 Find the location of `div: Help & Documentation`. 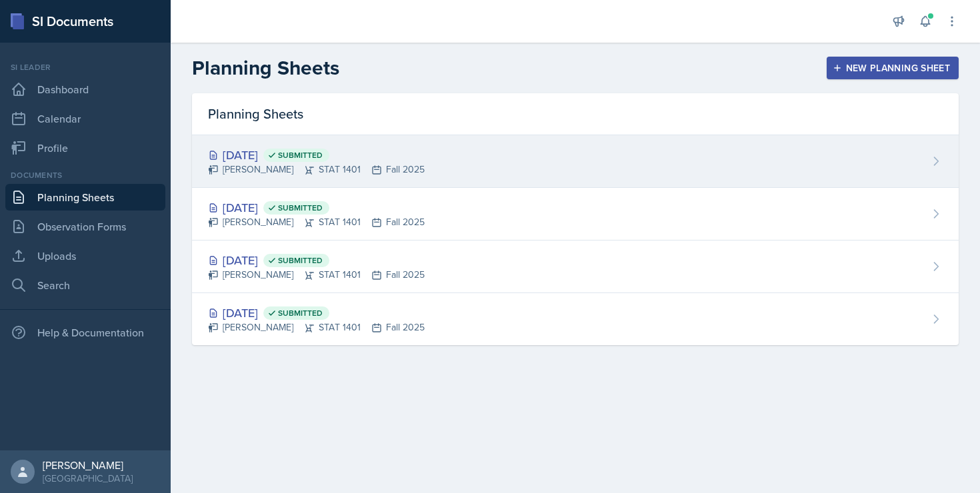

div: Help & Documentation is located at coordinates (85, 332).